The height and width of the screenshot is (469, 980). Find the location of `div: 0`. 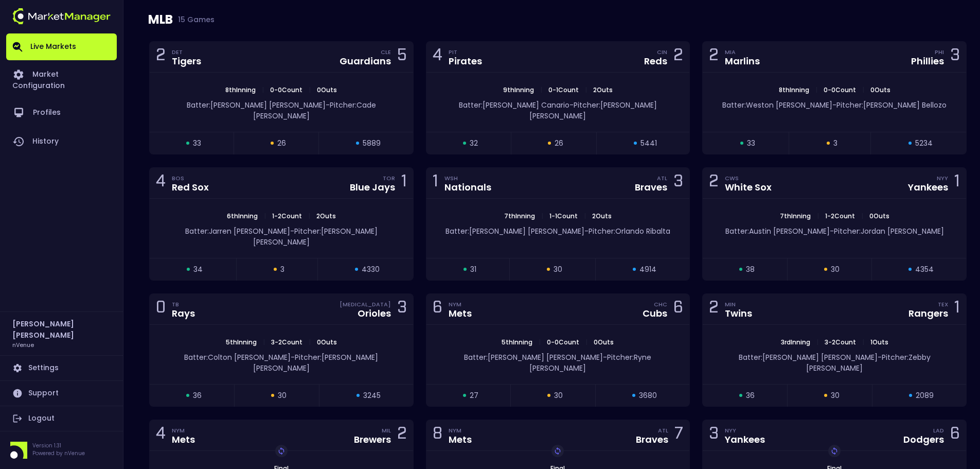

div: 0 is located at coordinates (161, 308).